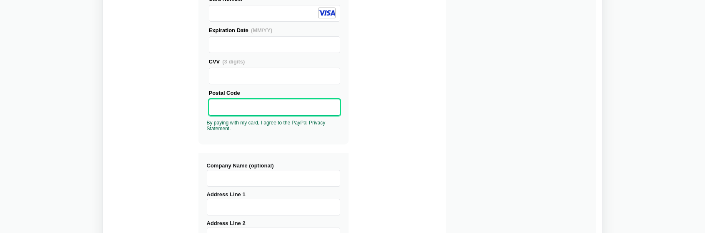  I want to click on span: (MM/YY), so click(261, 30).